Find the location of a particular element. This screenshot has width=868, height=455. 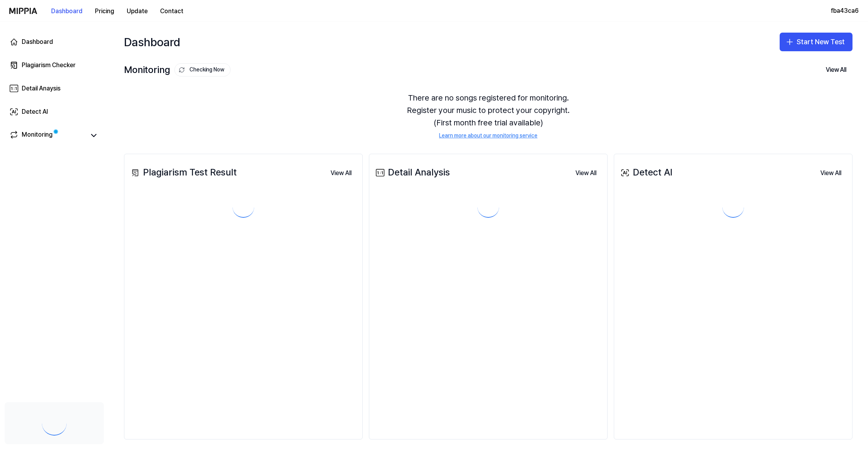

a: Detect AI is located at coordinates (54, 112).